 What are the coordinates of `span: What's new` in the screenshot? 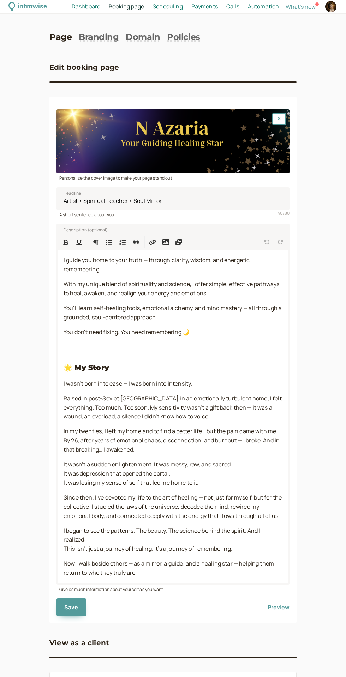 It's located at (300, 7).